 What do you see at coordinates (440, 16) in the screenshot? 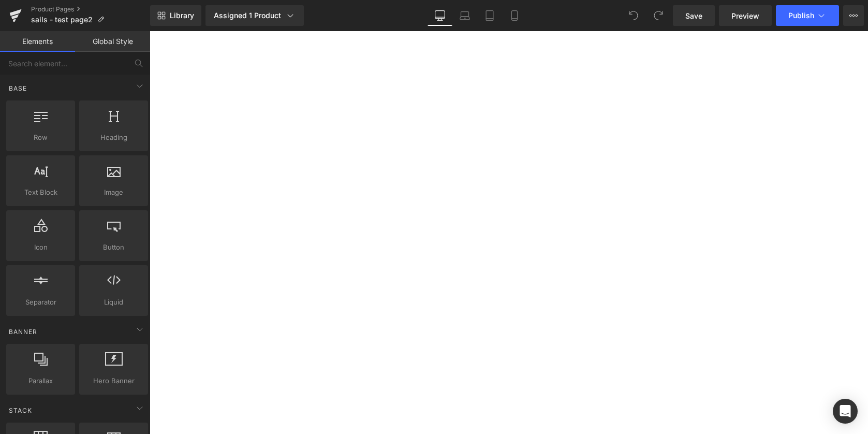
I see `a: Desktop` at bounding box center [440, 16].